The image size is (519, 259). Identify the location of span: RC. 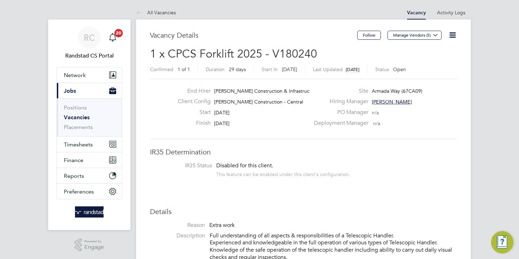
(89, 38).